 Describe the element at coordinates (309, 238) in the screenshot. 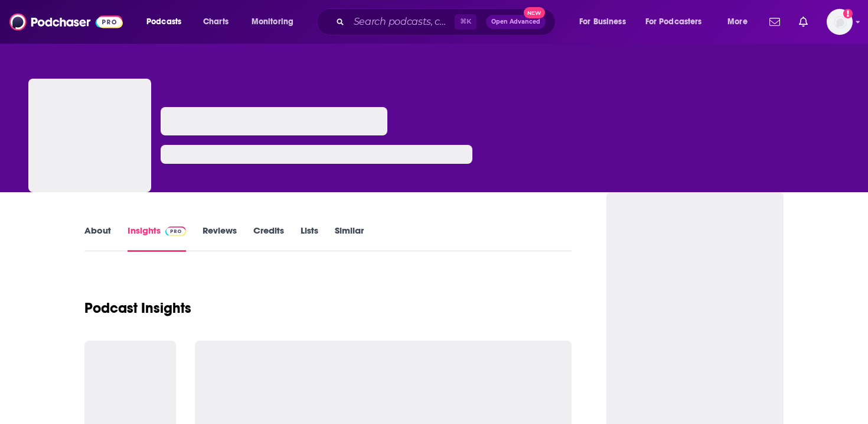

I see `a: Lists` at that location.